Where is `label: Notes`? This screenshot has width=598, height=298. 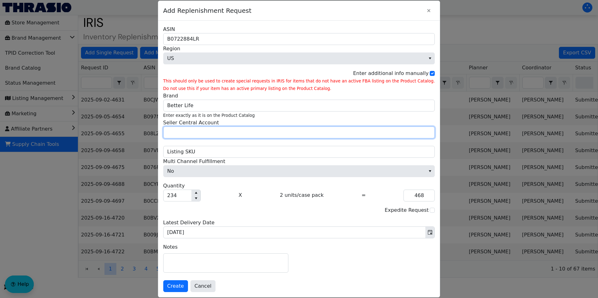 label: Notes is located at coordinates (299, 247).